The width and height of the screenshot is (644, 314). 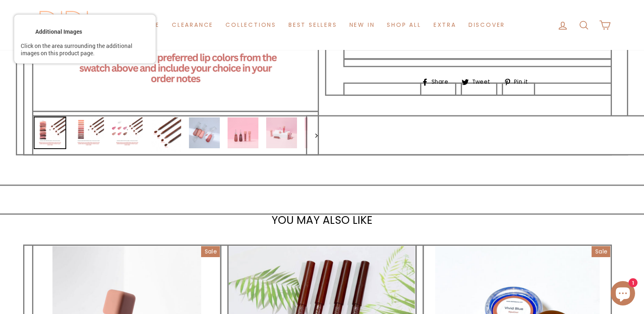 I want to click on a: Best Sellers, so click(x=313, y=25).